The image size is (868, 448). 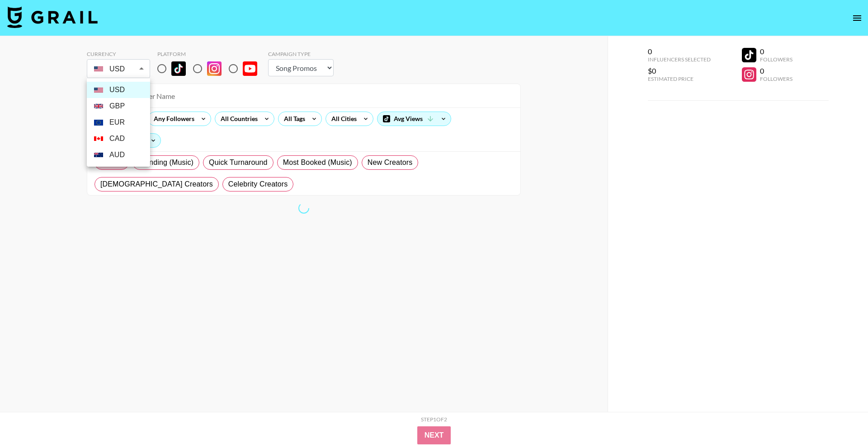 What do you see at coordinates (119, 122) in the screenshot?
I see `li: EUR` at bounding box center [119, 122].